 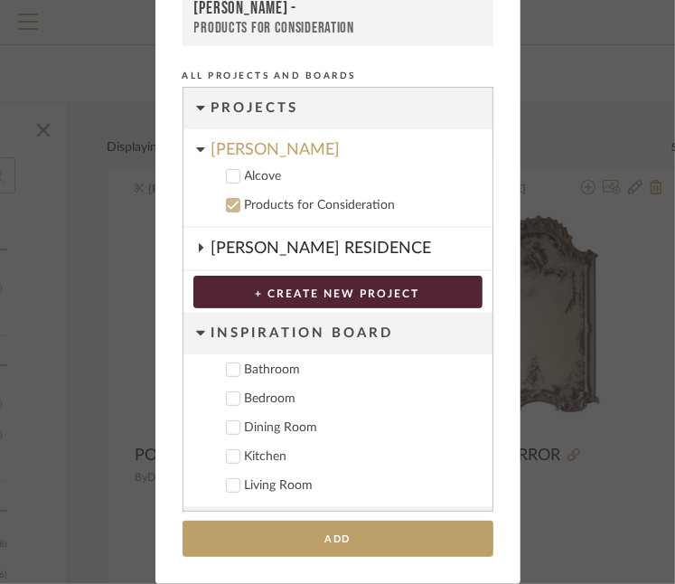 What do you see at coordinates (361, 176) in the screenshot?
I see `div: Alcove` at bounding box center [361, 176].